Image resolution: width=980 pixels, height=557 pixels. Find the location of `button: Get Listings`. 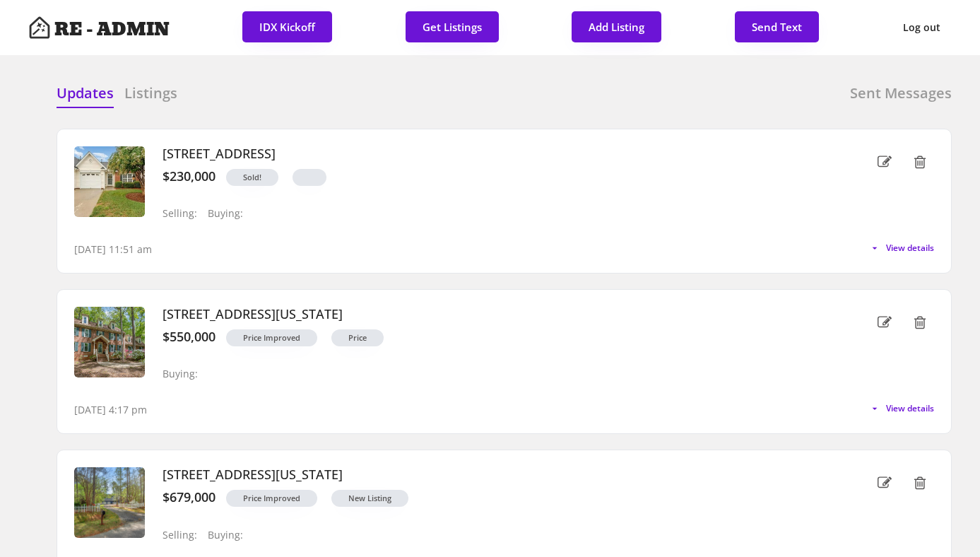

button: Get Listings is located at coordinates (452, 27).